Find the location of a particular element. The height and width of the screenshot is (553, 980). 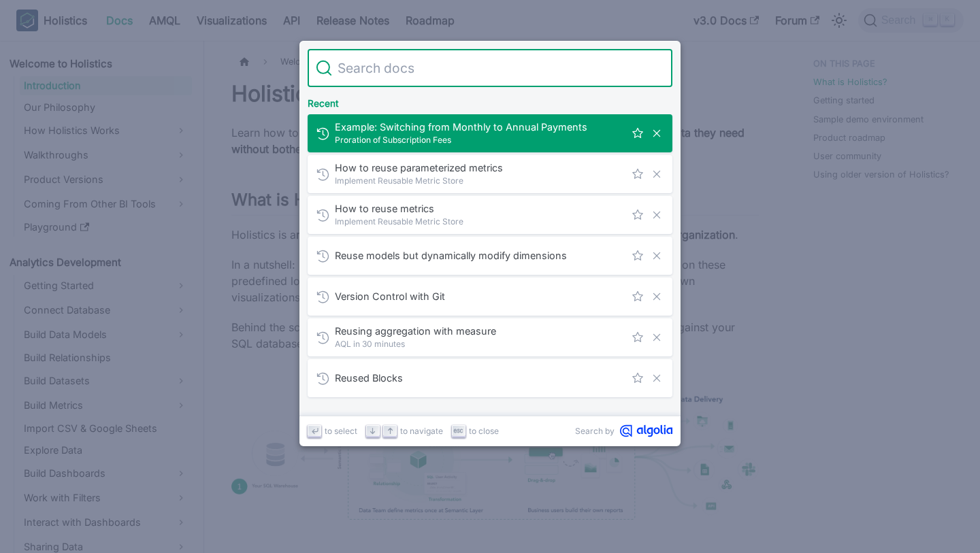

span: to close is located at coordinates (484, 431).